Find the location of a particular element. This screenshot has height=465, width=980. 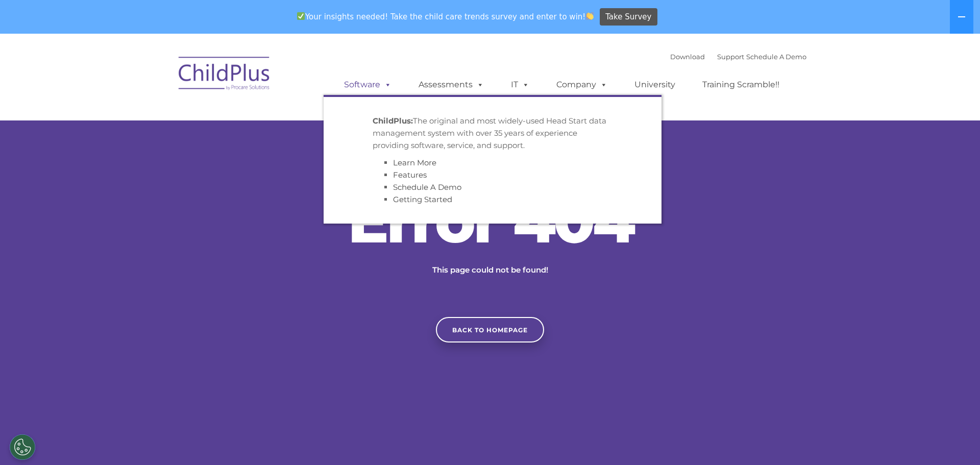

h2: Error 404 is located at coordinates (490, 220).